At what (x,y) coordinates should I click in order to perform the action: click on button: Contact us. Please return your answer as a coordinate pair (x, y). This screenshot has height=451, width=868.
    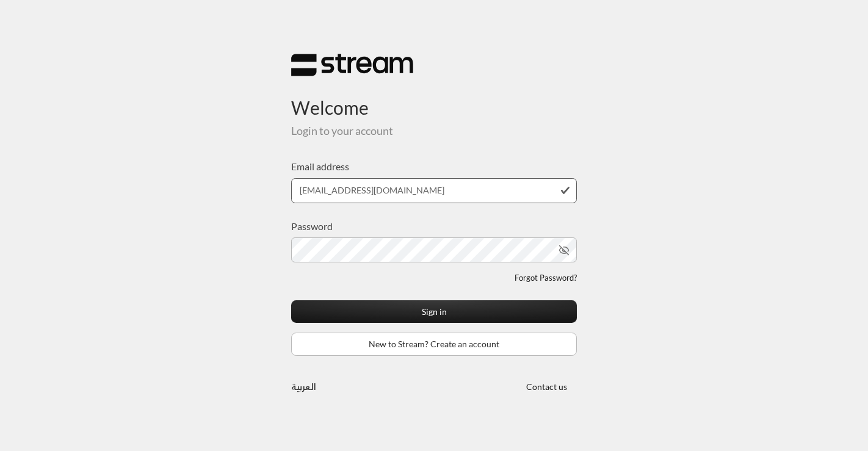
    Looking at the image, I should click on (546, 386).